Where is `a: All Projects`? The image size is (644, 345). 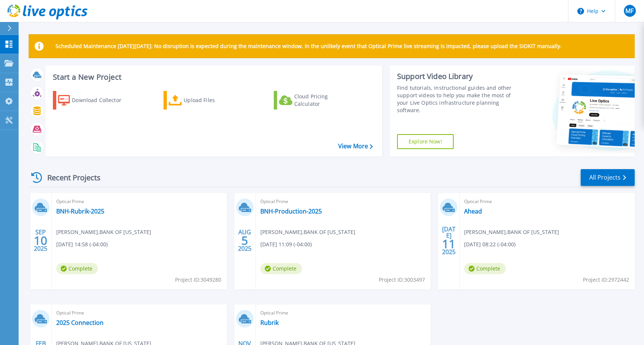 a: All Projects is located at coordinates (607, 178).